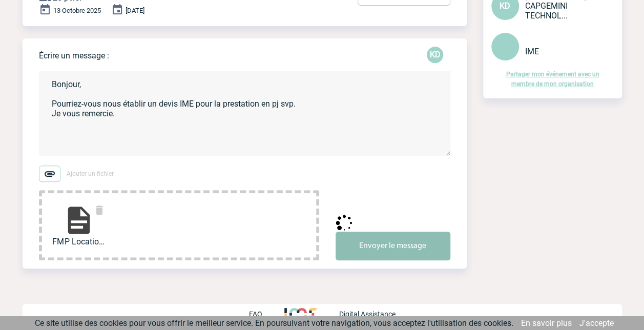  What do you see at coordinates (255, 314) in the screenshot?
I see `p: FAQ` at bounding box center [255, 314].